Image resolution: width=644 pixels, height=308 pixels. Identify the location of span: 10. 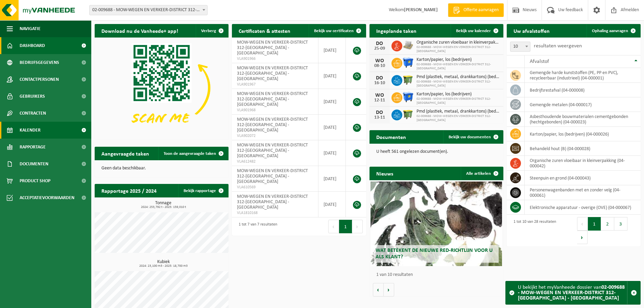
(520, 47).